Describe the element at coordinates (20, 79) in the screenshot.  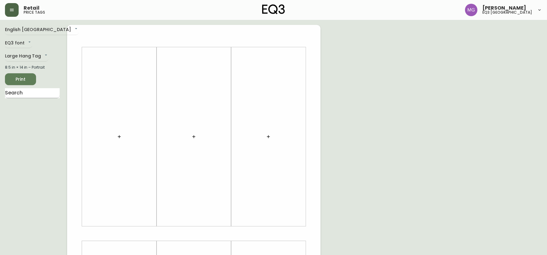
I see `button: Print` at that location.